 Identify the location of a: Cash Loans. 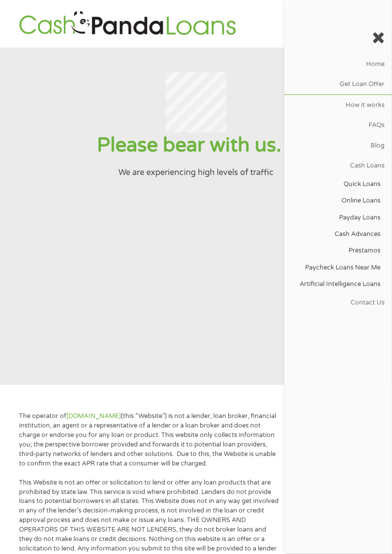
(338, 166).